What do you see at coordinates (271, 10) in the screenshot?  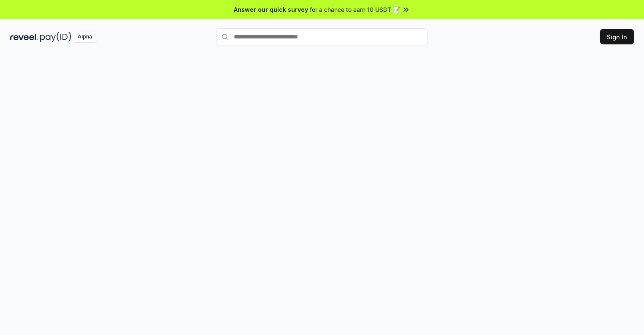 I see `span: Answer our quick survey` at bounding box center [271, 10].